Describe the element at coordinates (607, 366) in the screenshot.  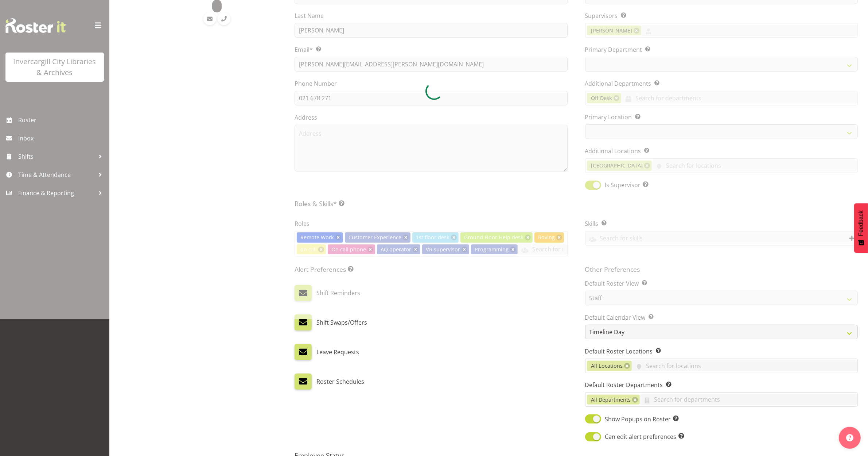
I see `span: All Locations` at that location.